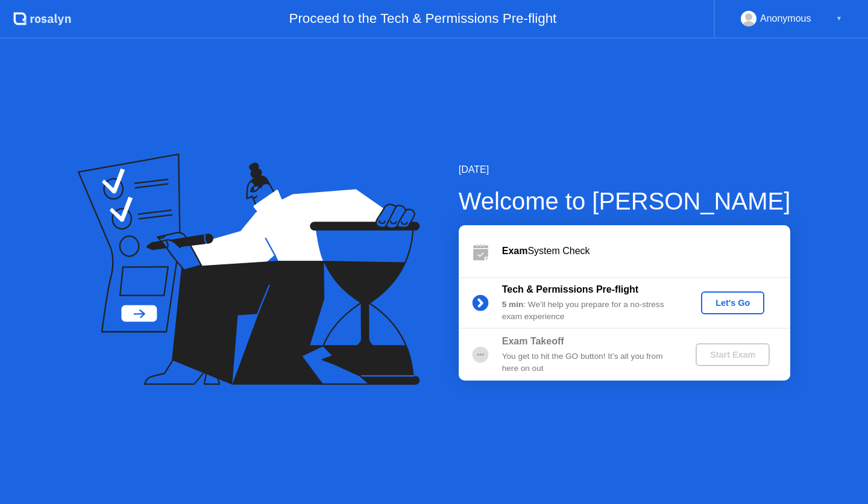  I want to click on div: System Check, so click(646, 251).